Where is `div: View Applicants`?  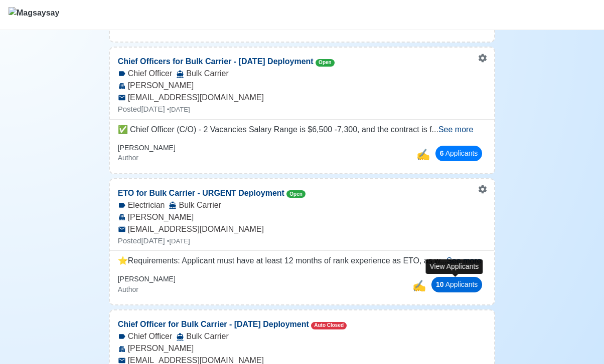
div: View Applicants is located at coordinates (454, 267).